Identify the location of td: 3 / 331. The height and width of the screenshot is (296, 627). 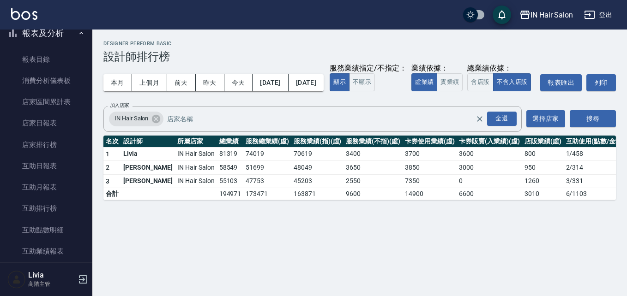
(595, 181).